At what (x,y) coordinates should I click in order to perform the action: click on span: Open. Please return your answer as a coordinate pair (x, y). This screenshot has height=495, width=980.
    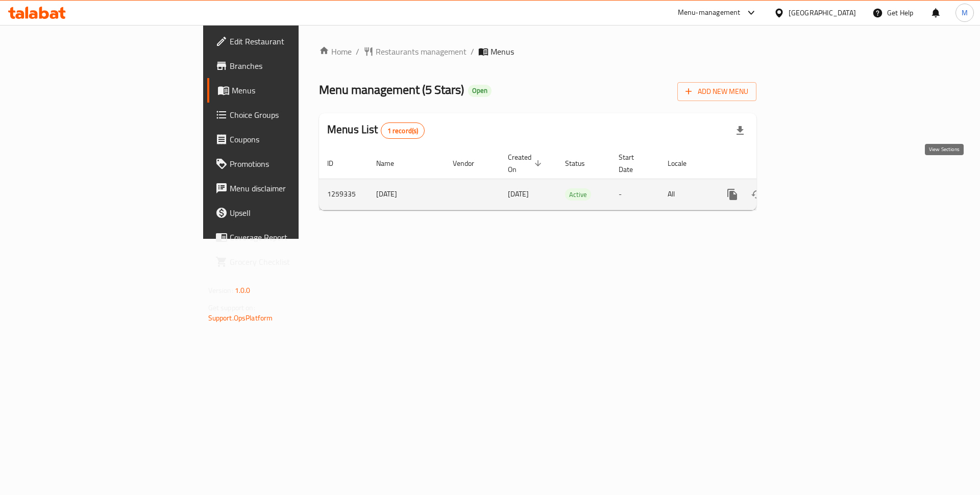
    Looking at the image, I should click on (479, 91).